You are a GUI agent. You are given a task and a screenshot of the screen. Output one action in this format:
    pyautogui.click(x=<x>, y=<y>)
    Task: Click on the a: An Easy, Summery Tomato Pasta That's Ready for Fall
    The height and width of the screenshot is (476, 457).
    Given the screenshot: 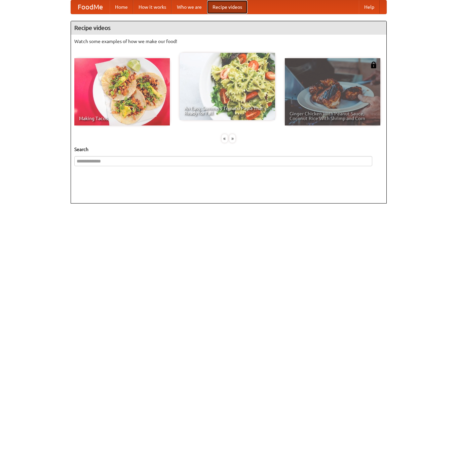 What is the action you would take?
    pyautogui.click(x=227, y=86)
    